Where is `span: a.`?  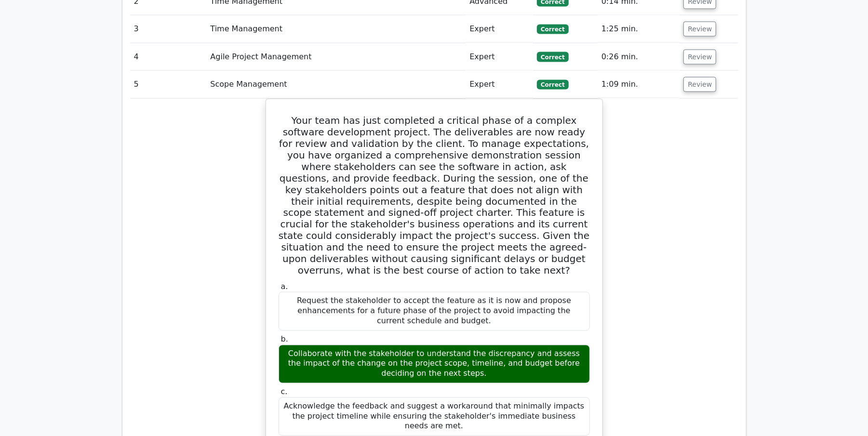
span: a. is located at coordinates (284, 287).